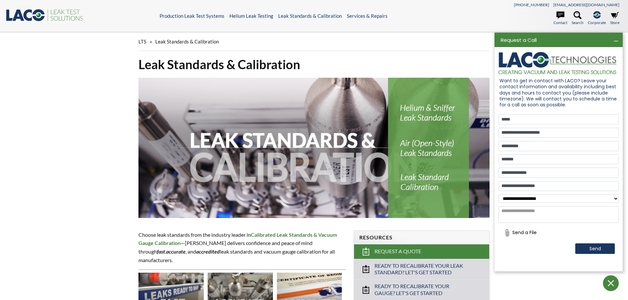  I want to click on a: Contact, so click(560, 18).